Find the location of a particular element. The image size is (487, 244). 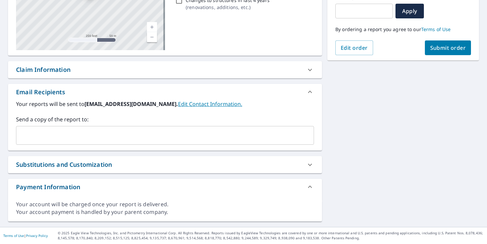

p: ( renovations, additions, etc. ) is located at coordinates (228, 7).